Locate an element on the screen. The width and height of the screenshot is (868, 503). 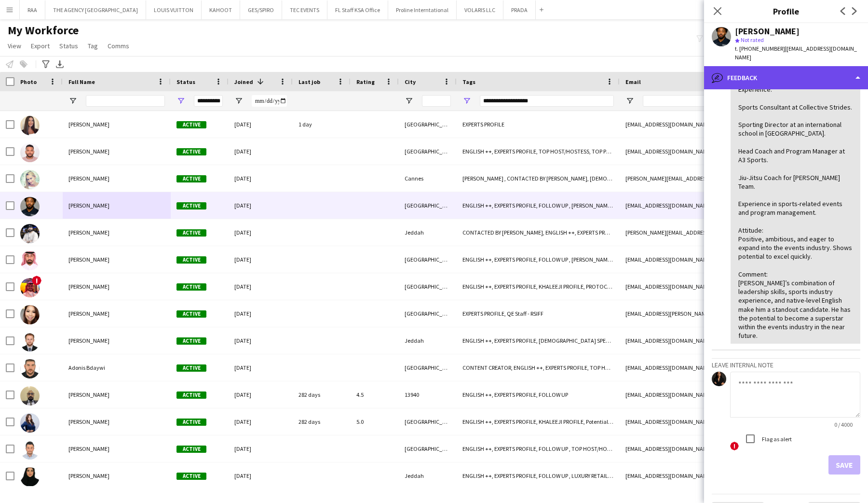
span: Joined is located at coordinates (244, 82).